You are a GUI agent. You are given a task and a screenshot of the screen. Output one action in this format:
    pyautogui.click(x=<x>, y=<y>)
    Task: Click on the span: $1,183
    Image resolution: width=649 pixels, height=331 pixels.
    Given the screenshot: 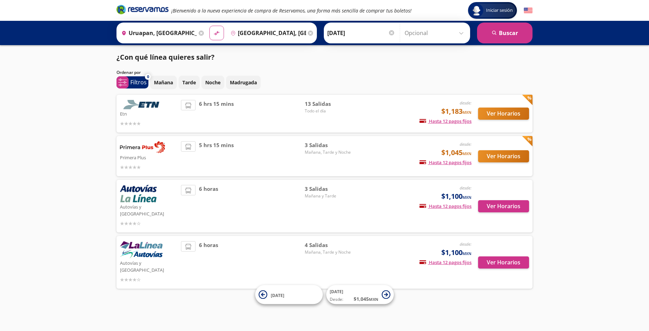 What is the action you would take?
    pyautogui.click(x=456, y=111)
    